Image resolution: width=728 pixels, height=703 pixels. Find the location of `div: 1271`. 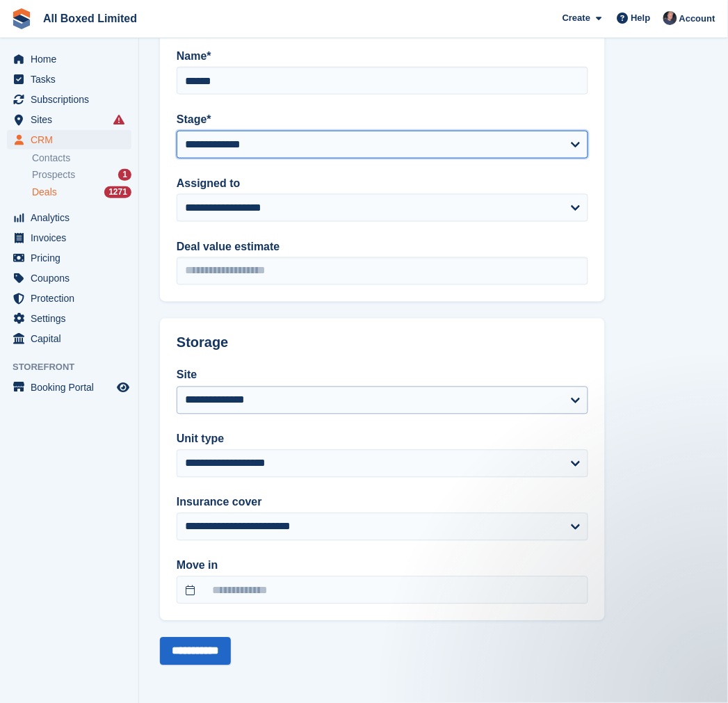

div: 1271 is located at coordinates (118, 192).